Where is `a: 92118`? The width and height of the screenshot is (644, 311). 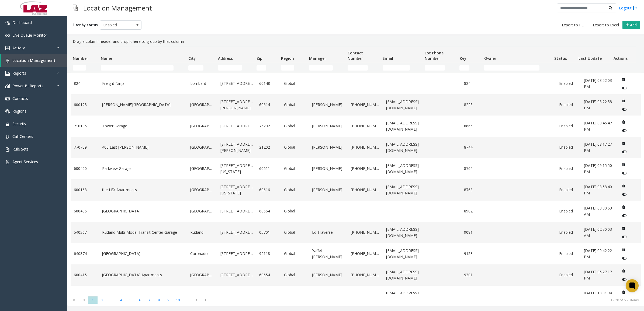
a: 92118 is located at coordinates (269, 254).